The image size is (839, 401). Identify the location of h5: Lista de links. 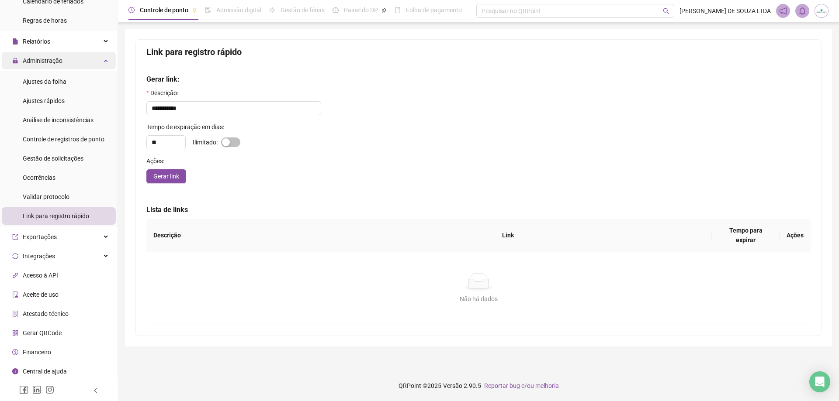
(478, 210).